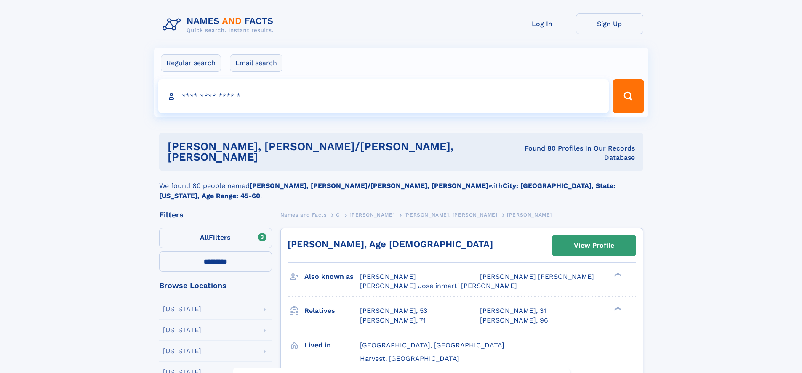 This screenshot has height=373, width=802. What do you see at coordinates (338, 215) in the screenshot?
I see `a: G` at bounding box center [338, 215].